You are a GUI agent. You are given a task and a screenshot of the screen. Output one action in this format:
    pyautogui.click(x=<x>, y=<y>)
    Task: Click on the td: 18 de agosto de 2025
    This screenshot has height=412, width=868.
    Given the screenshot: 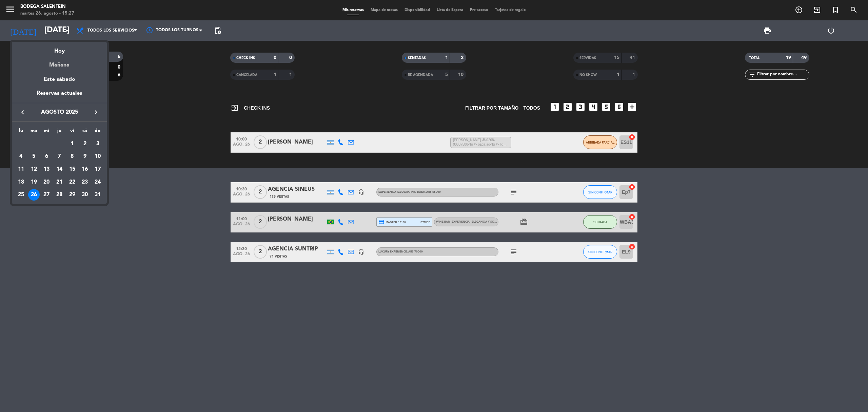 What is the action you would take?
    pyautogui.click(x=21, y=182)
    